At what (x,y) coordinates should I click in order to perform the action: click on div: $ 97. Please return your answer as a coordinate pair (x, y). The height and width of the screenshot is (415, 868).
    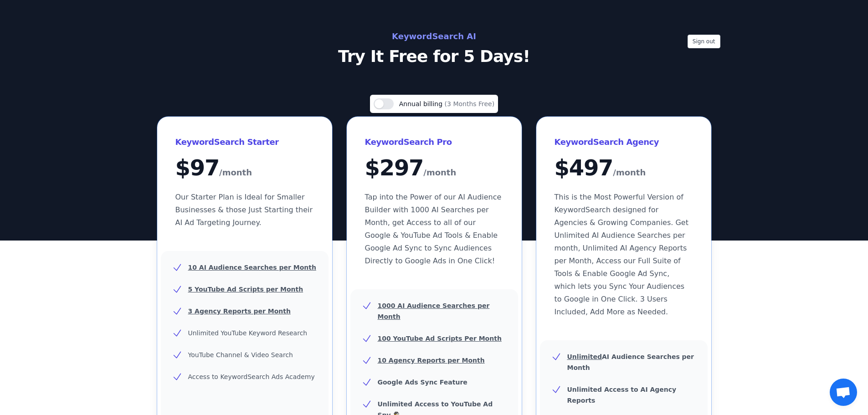
    Looking at the image, I should click on (245, 168).